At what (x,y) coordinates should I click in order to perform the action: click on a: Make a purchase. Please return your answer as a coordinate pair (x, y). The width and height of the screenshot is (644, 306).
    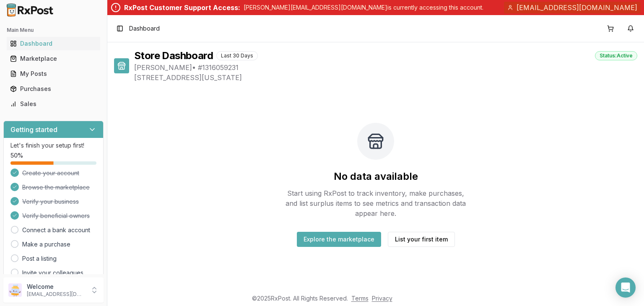
    Looking at the image, I should click on (46, 245).